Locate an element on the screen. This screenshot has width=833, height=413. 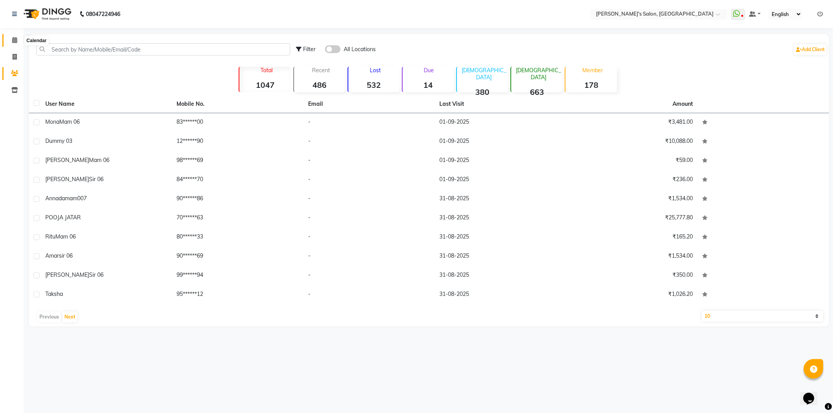
th: Last Visit is located at coordinates (501, 104).